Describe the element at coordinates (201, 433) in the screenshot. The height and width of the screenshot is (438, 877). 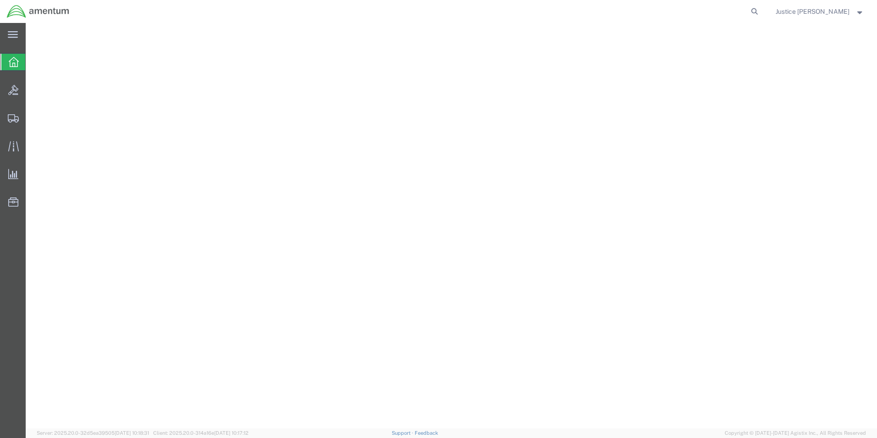
I see `span: Client: 2025.20.0-314a16e` at that location.